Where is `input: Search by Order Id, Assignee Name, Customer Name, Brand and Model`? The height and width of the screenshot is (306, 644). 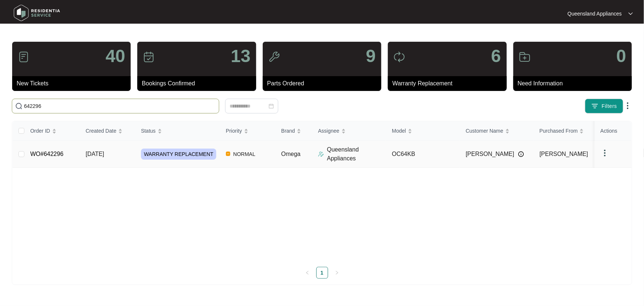
input: Search by Order Id, Assignee Name, Customer Name, Brand and Model is located at coordinates (120, 106).